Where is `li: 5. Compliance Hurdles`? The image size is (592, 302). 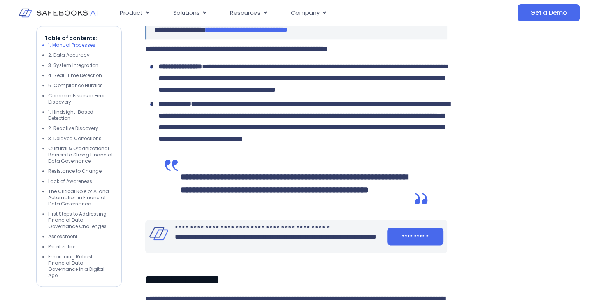
li: 5. Compliance Hurdles is located at coordinates (81, 86).